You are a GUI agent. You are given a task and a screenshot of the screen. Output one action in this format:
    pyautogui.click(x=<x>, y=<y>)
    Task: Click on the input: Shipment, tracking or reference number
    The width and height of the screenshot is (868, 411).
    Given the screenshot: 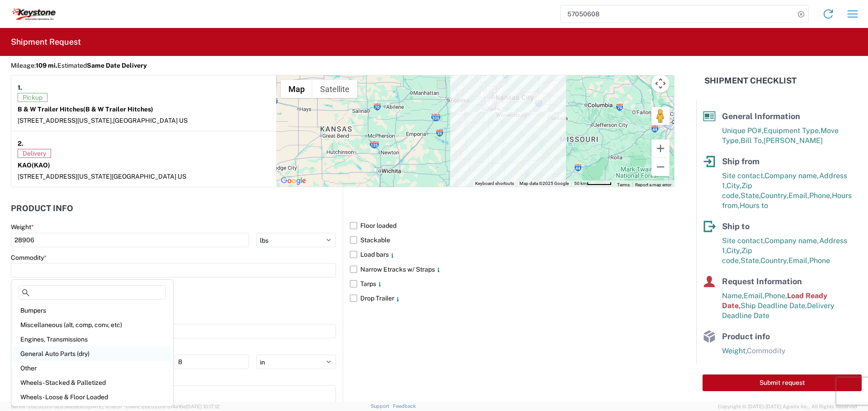 What is the action you would take?
    pyautogui.click(x=678, y=14)
    